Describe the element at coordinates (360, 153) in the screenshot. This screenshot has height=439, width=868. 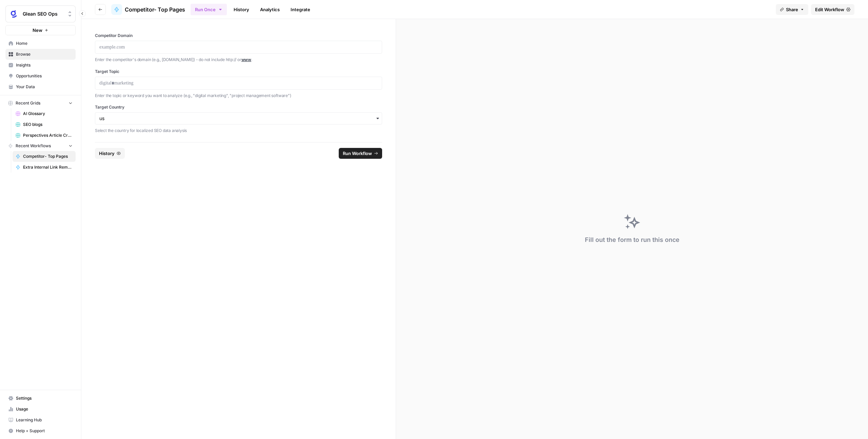
I see `button: Run Workflow` at that location.